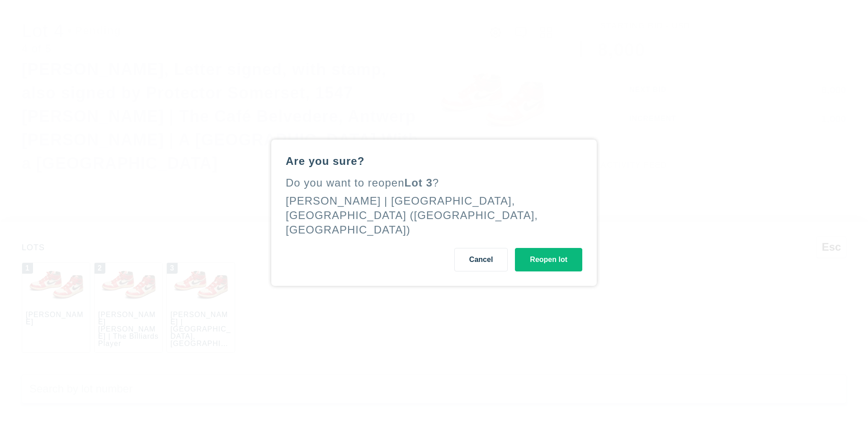  Describe the element at coordinates (482, 260) in the screenshot. I see `button: Cancel` at that location.